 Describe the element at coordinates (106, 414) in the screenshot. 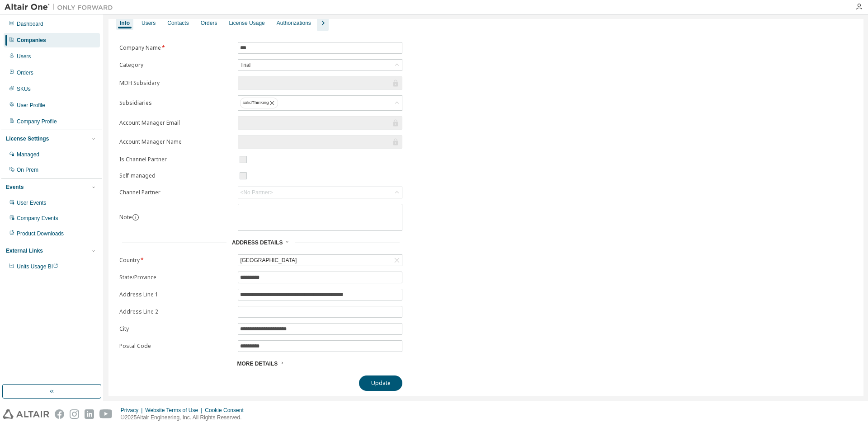

I see `img: youtube.svg` at that location.